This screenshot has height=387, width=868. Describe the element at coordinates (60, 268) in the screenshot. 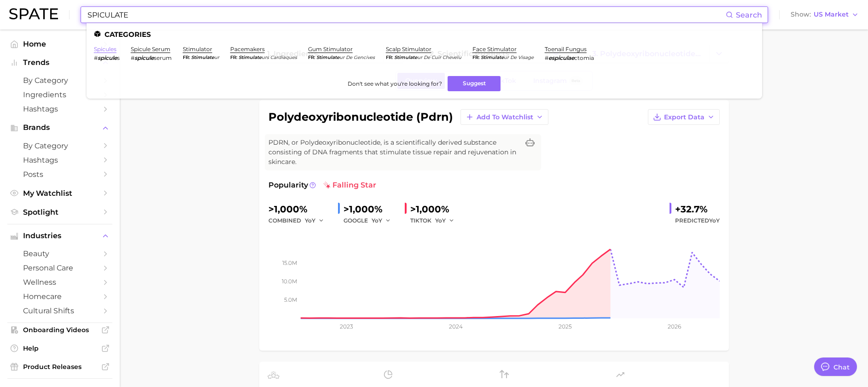

I see `a: personal care` at that location.